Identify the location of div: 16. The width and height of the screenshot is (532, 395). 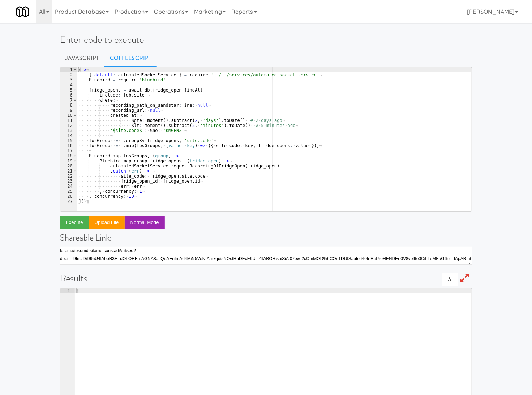
(69, 146).